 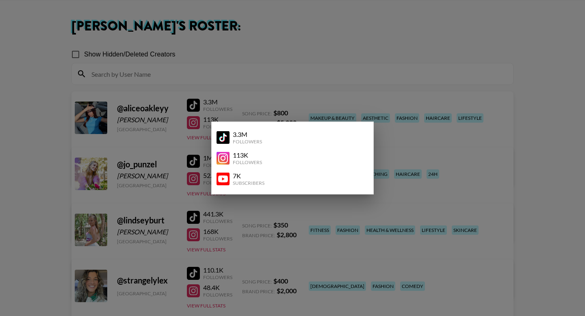 I want to click on div: Subscribers, so click(x=249, y=183).